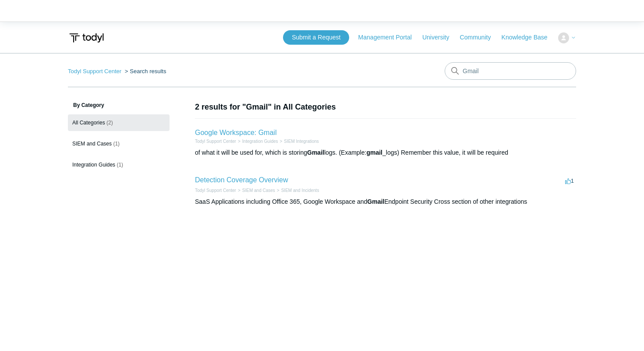  Describe the element at coordinates (110, 123) in the screenshot. I see `span: (2)` at that location.